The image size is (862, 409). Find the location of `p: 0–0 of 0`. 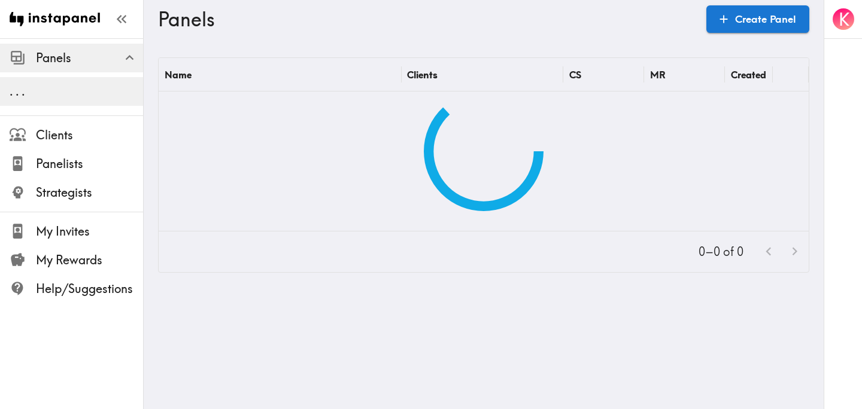

p: 0–0 of 0 is located at coordinates (721, 252).